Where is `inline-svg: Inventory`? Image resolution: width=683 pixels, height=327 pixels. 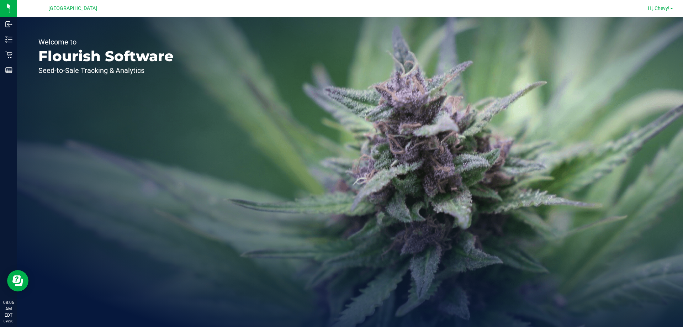
inline-svg: Inventory is located at coordinates (9, 40).